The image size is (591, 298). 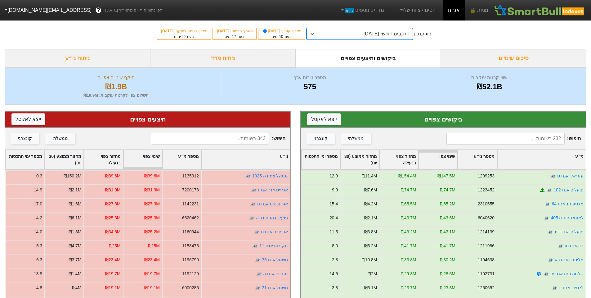 What do you see at coordinates (372, 273) in the screenshot?
I see `div: ₪2M` at bounding box center [372, 273].